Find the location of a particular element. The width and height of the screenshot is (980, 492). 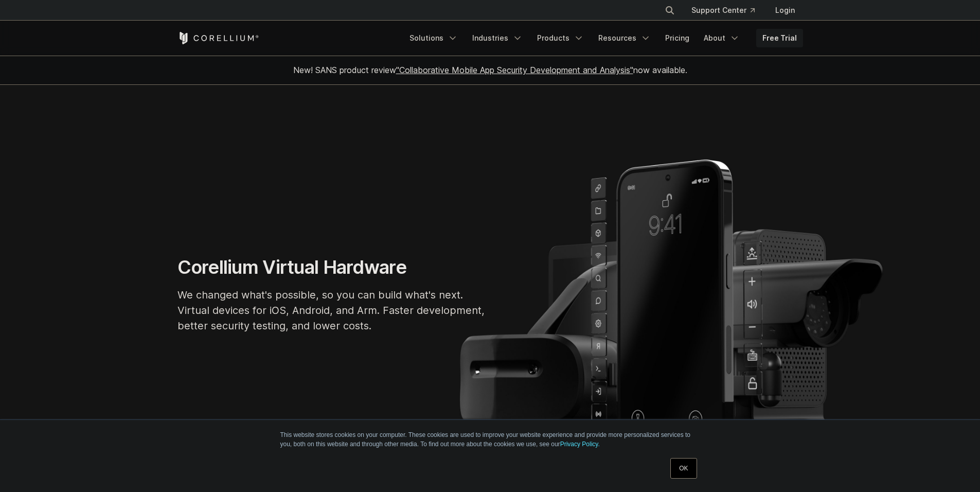

a: About is located at coordinates (722, 38).